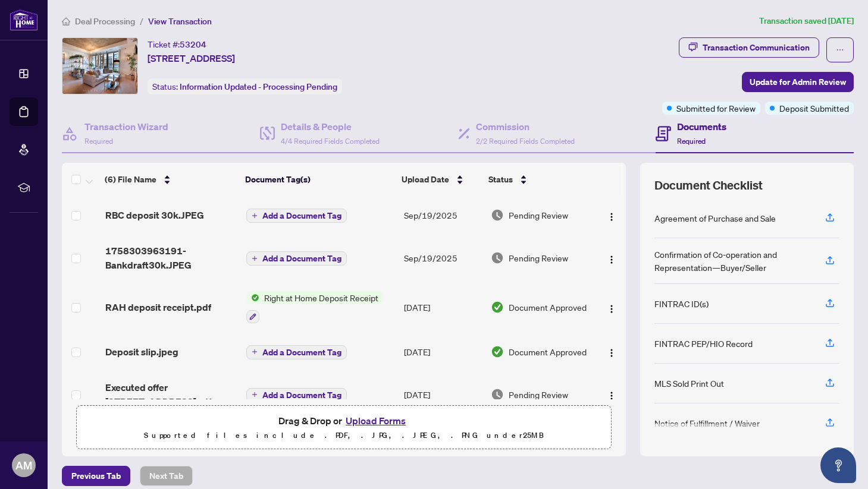 The width and height of the screenshot is (868, 489). I want to click on div: Ticket #:, so click(177, 44).